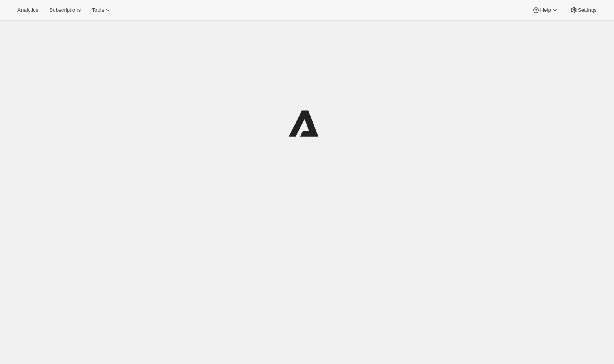 The height and width of the screenshot is (364, 614). Describe the element at coordinates (545, 10) in the screenshot. I see `button: Help` at that location.